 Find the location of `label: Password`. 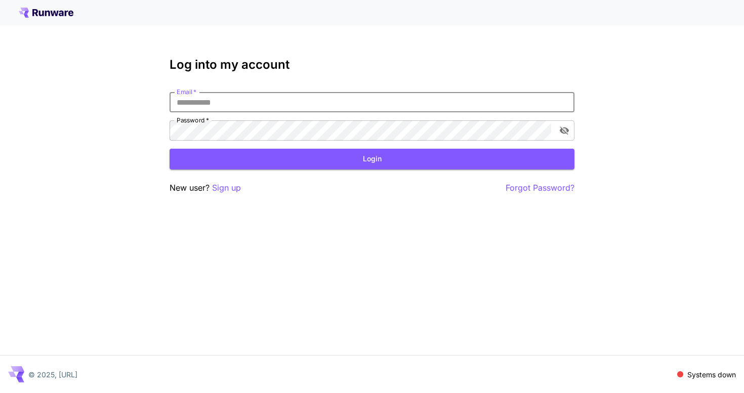

label: Password is located at coordinates (193, 120).